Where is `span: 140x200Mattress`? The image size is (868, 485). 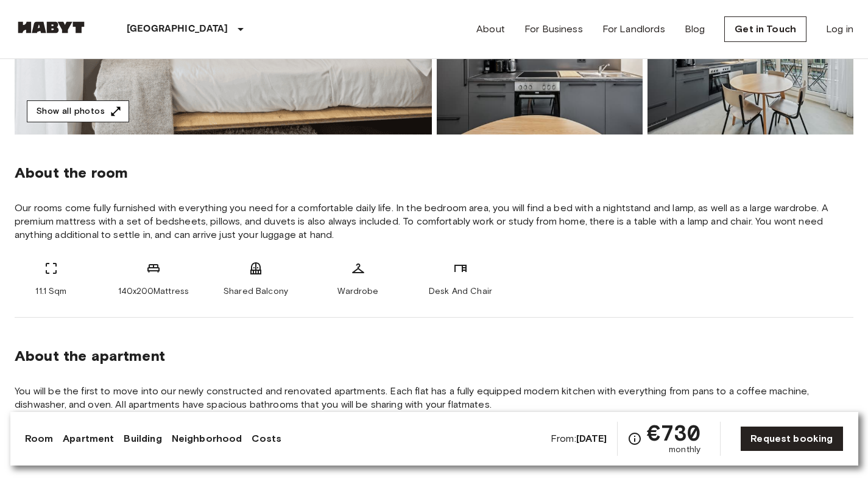 span: 140x200Mattress is located at coordinates (153, 291).